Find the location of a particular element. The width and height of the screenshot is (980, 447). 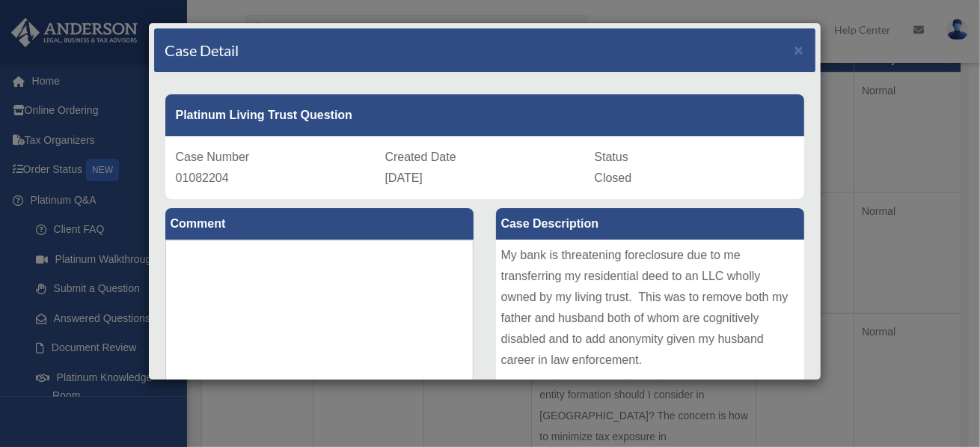

h4: Case Detail is located at coordinates (202, 50).